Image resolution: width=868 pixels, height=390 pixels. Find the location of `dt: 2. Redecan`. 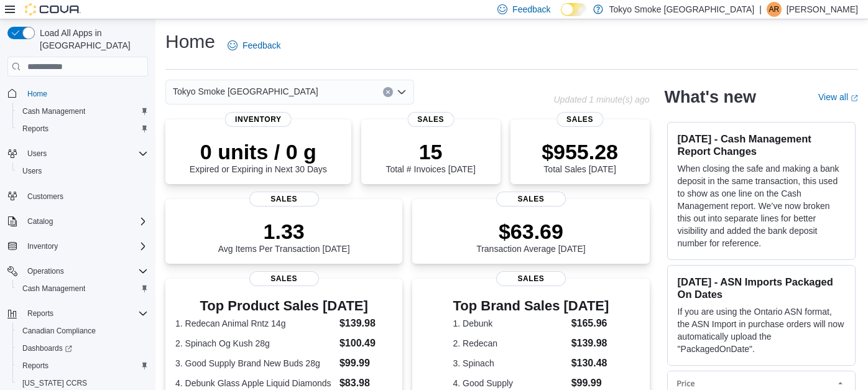

dt: 2. Redecan is located at coordinates (510, 344).